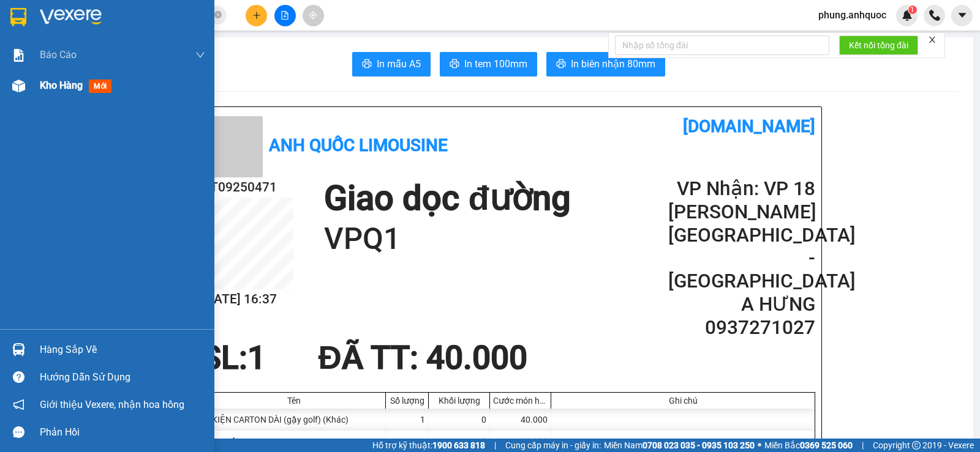 This screenshot has width=980, height=452. What do you see at coordinates (123, 433) in the screenshot?
I see `div: Phản hồi` at bounding box center [123, 433].